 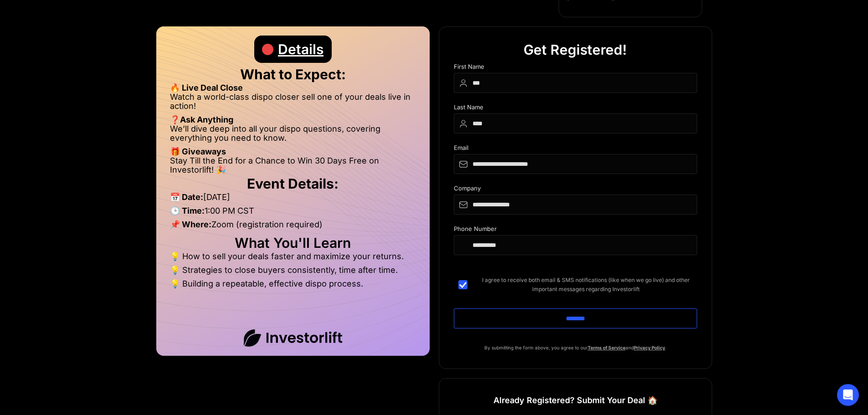 What do you see at coordinates (293, 136) in the screenshot?
I see `li: We’ll dive deep into all your dispo questions, covering everything you need to know.` at bounding box center [293, 136].